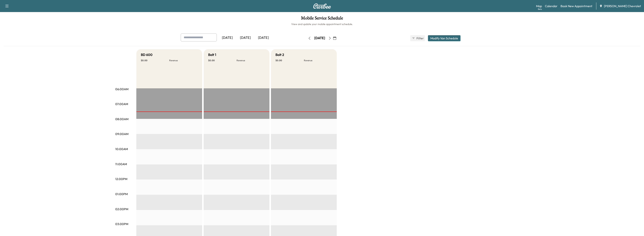  What do you see at coordinates (280, 55) in the screenshot?
I see `h5: Bolt 2` at bounding box center [280, 55].